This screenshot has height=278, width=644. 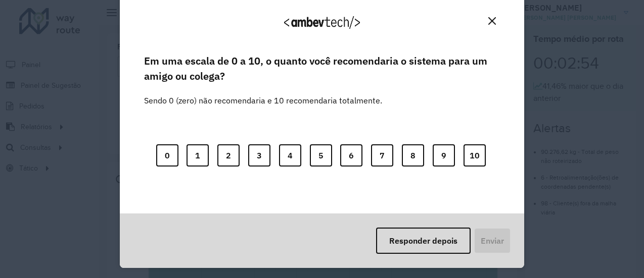 I want to click on button: Close, so click(x=492, y=20).